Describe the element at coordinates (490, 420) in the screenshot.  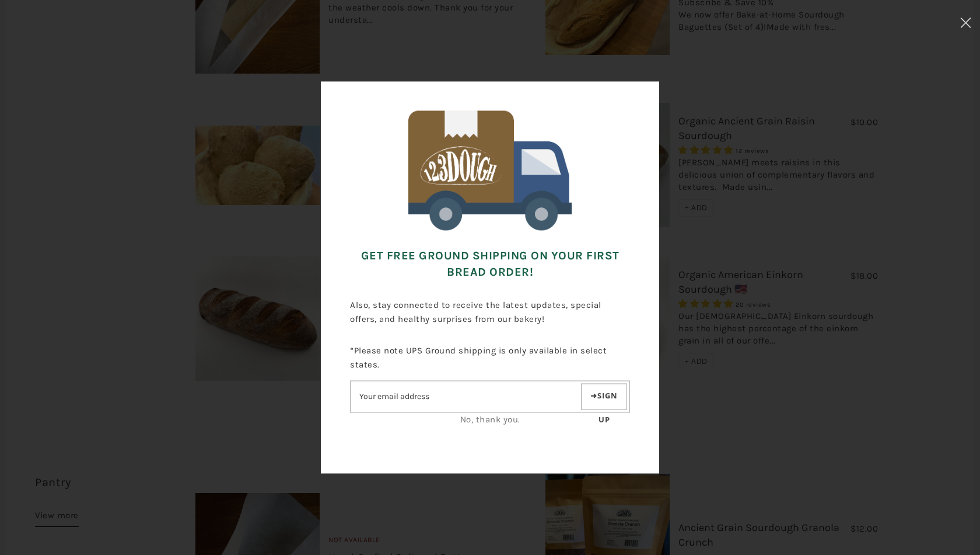
I see `a: No, thank you.` at that location.